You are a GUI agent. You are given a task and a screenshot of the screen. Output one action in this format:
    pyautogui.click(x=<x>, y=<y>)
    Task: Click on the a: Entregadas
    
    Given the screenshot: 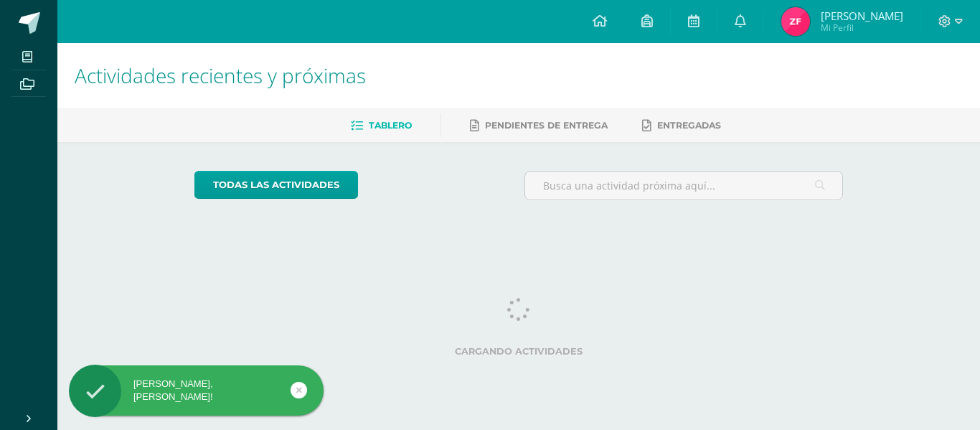 What is the action you would take?
    pyautogui.click(x=682, y=126)
    